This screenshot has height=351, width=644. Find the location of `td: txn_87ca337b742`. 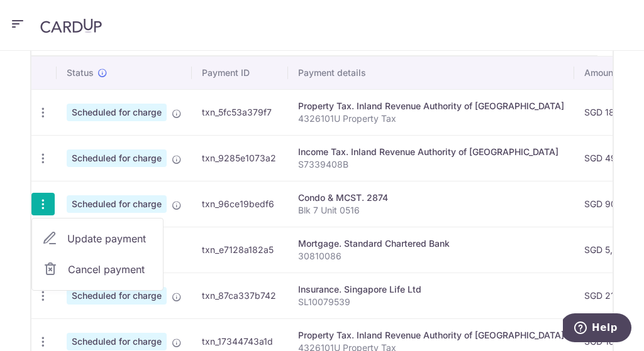

td: txn_87ca337b742 is located at coordinates (239, 295).